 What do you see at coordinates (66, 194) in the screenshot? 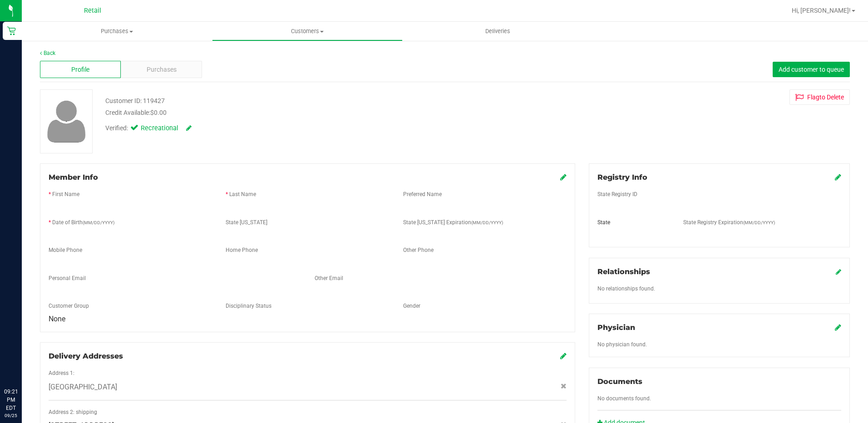
I see `label: First Name` at bounding box center [66, 194].